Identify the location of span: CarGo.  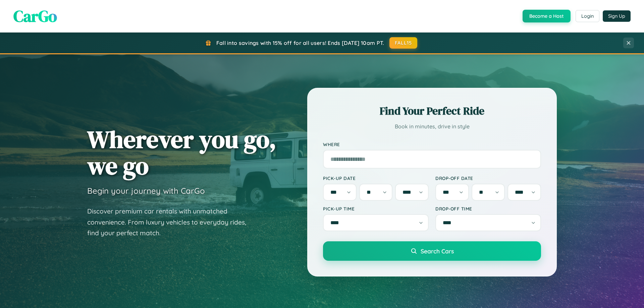
(35, 16).